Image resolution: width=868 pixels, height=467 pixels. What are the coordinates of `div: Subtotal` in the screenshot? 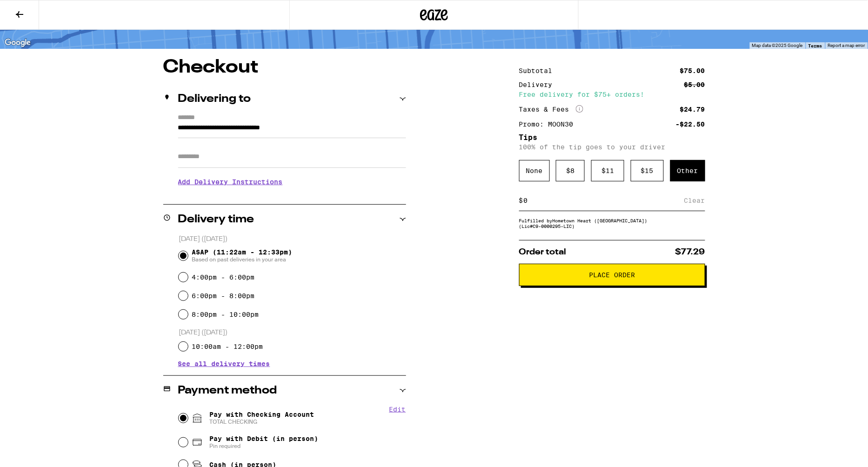 It's located at (539, 71).